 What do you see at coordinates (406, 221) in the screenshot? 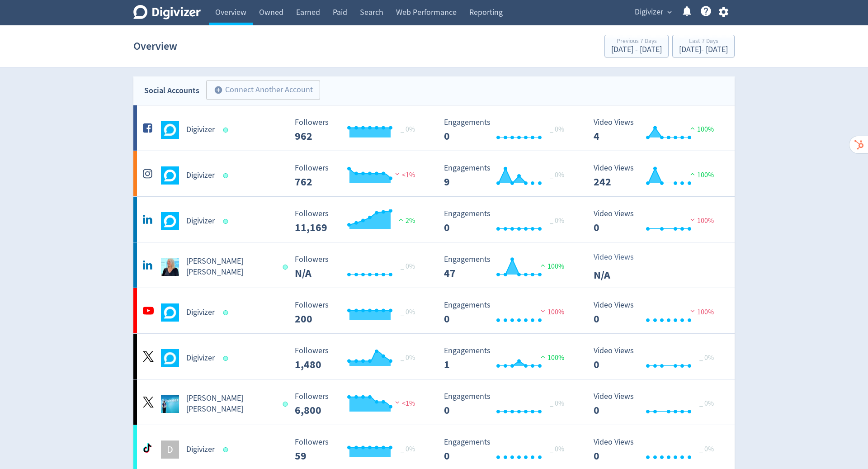
I see `span: 2%` at bounding box center [406, 221].